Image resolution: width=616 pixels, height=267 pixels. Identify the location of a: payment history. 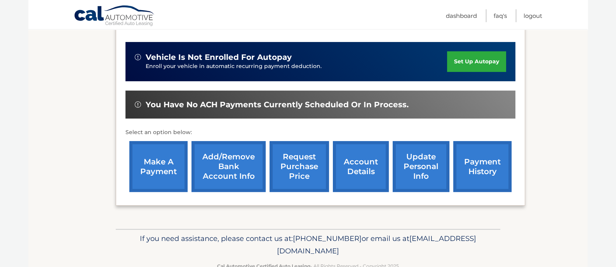
(482, 166).